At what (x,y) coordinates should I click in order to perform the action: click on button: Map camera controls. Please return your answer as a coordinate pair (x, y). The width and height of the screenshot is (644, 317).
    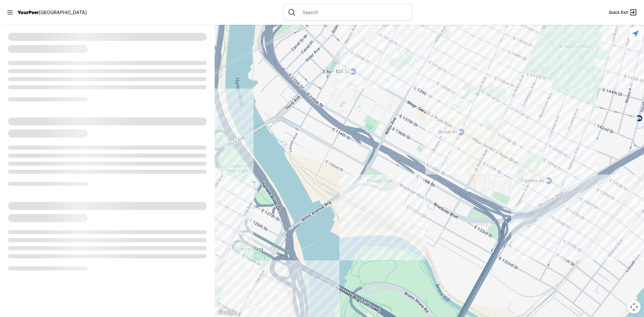
    Looking at the image, I should click on (634, 307).